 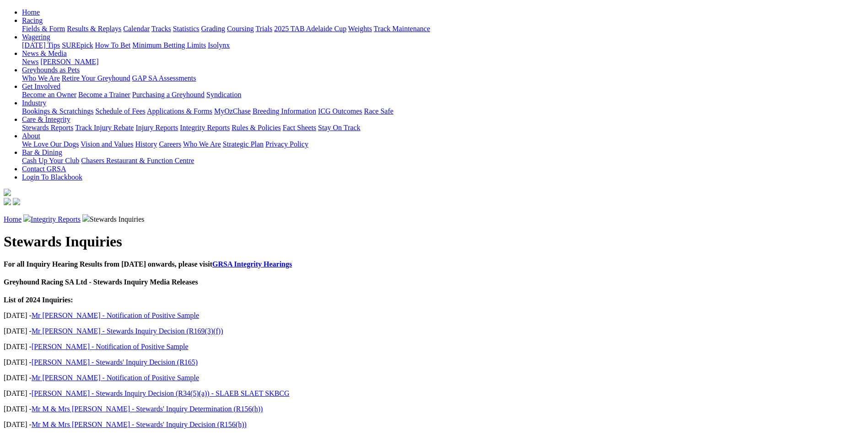 I want to click on div: Racing, so click(x=443, y=29).